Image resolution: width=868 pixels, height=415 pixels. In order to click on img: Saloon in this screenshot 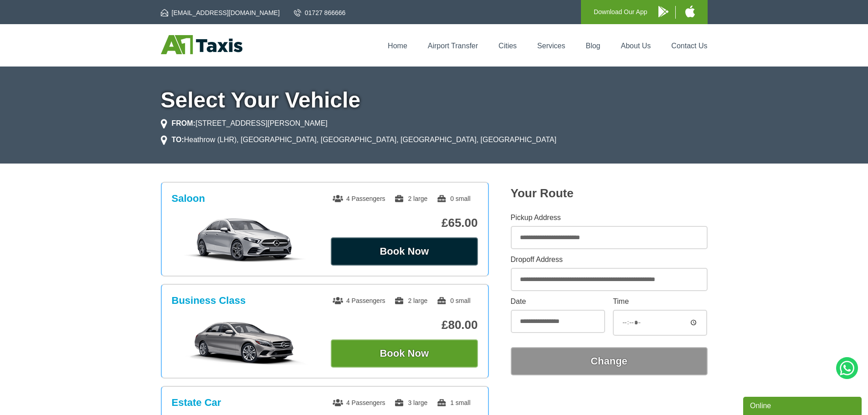, I will do `click(245, 240)`.